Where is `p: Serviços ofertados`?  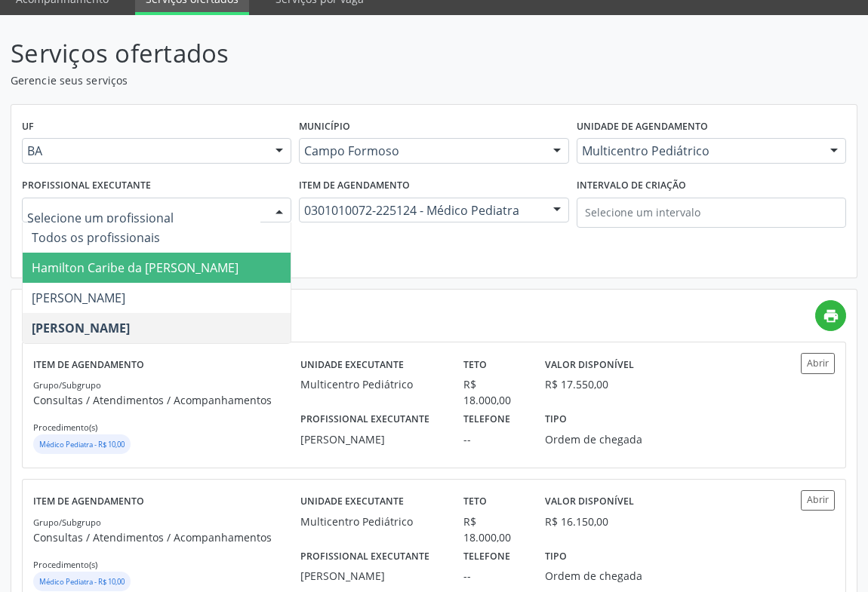
p: Serviços ofertados is located at coordinates (307, 54).